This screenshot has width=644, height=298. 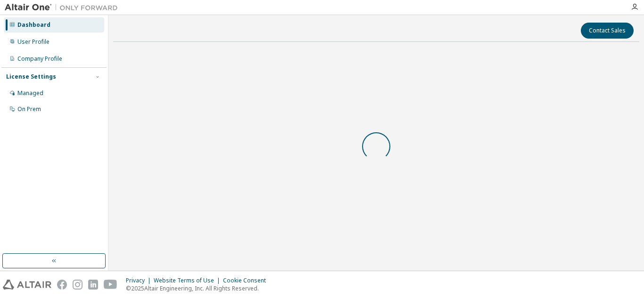 I want to click on img: facebook.svg, so click(x=62, y=285).